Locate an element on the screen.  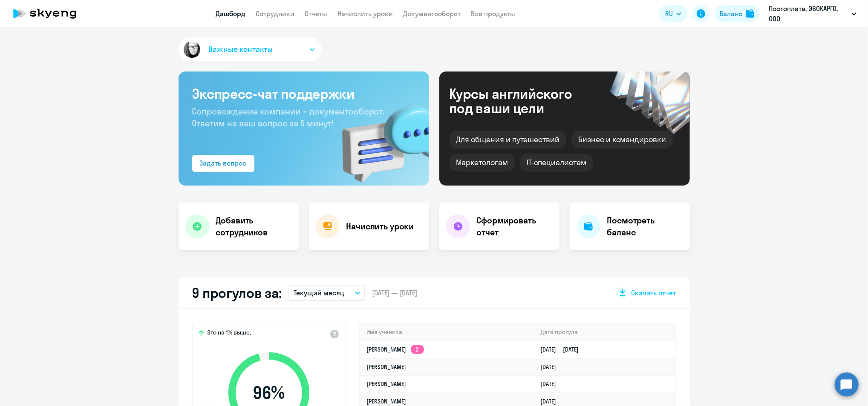
p: Постоплата, ЭВОКАРГО, ООО is located at coordinates (808, 14).